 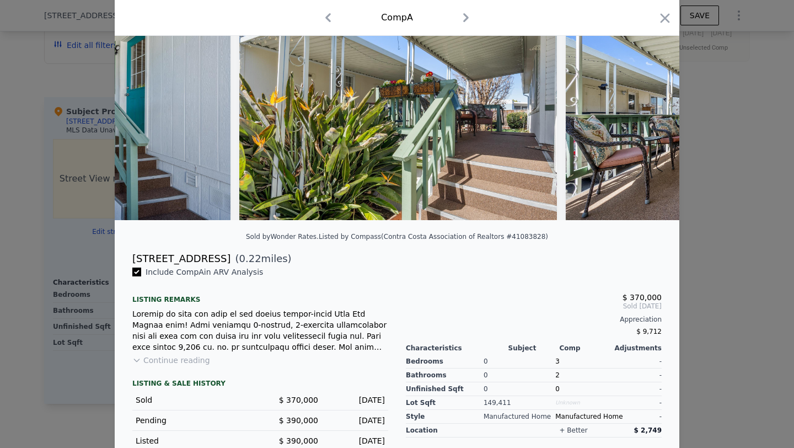 What do you see at coordinates (171, 360) in the screenshot?
I see `button: Continue reading` at bounding box center [171, 360].